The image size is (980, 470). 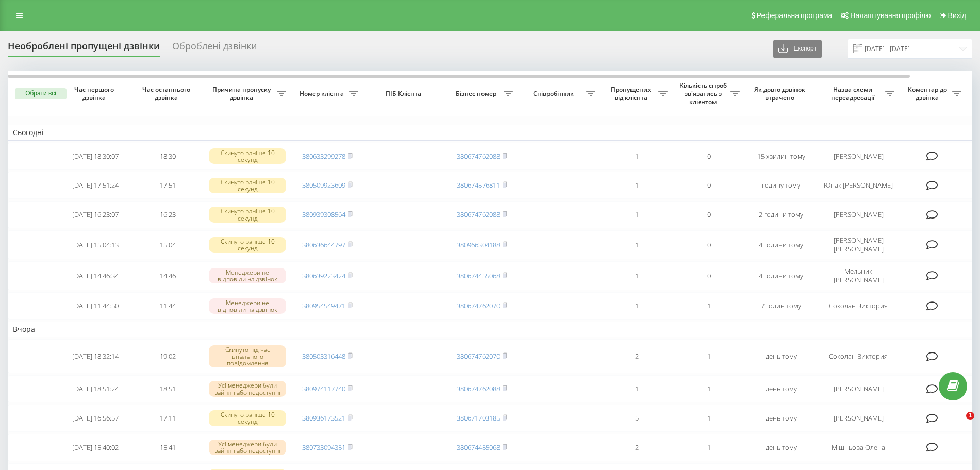 What do you see at coordinates (637, 418) in the screenshot?
I see `td: 5` at bounding box center [637, 418].